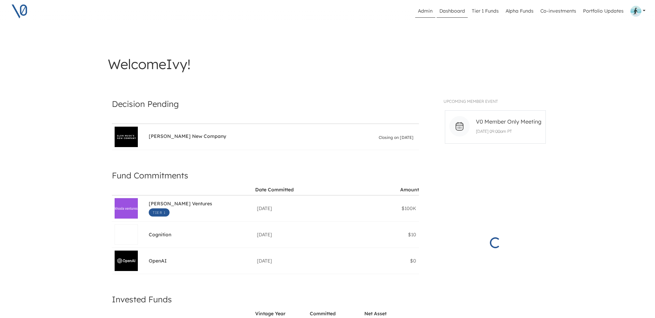 Image resolution: width=655 pixels, height=318 pixels. I want to click on h4: Invested Funds, so click(265, 300).